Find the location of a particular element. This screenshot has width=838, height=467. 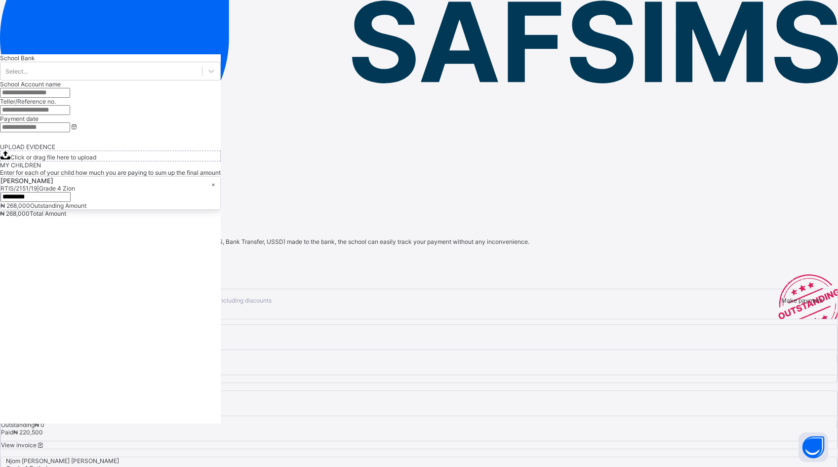

span: ₦ 268,000 is located at coordinates (15, 205).